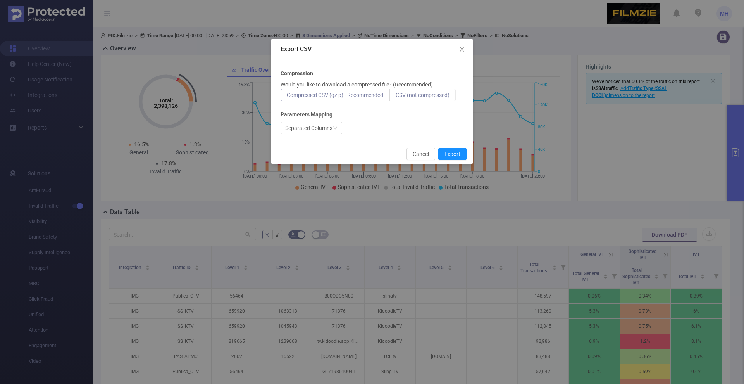  What do you see at coordinates (452, 154) in the screenshot?
I see `button: Export` at bounding box center [452, 154].